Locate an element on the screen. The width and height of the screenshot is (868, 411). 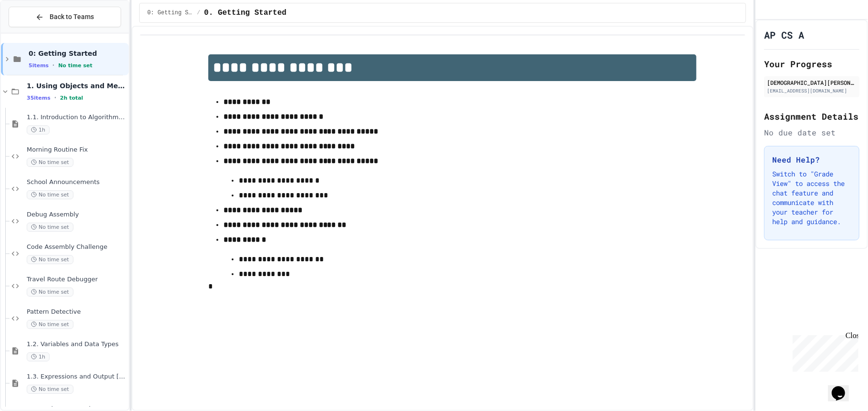
span: 1.3. Expressions and Output [New] is located at coordinates (77, 377).